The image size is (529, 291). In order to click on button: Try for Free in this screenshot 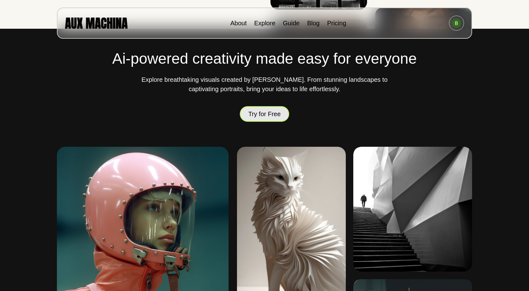, I will do `click(265, 114)`.